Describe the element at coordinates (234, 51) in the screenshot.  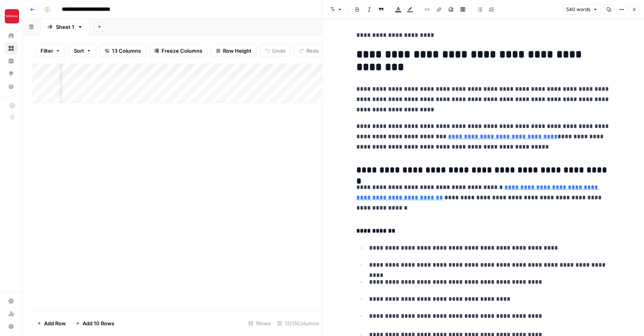
I see `button: Row Height` at that location.